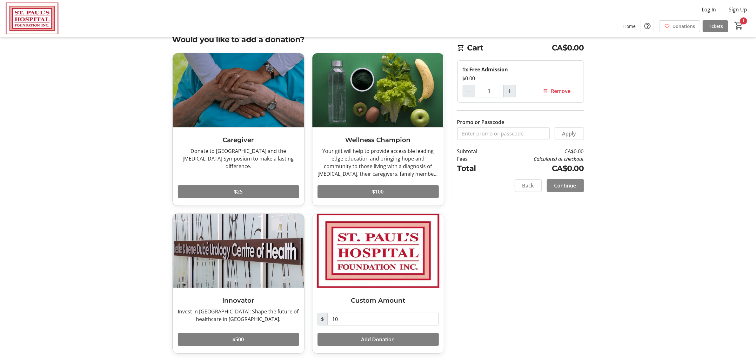 This screenshot has height=361, width=756. What do you see at coordinates (528, 186) in the screenshot?
I see `span: Back` at bounding box center [528, 186].